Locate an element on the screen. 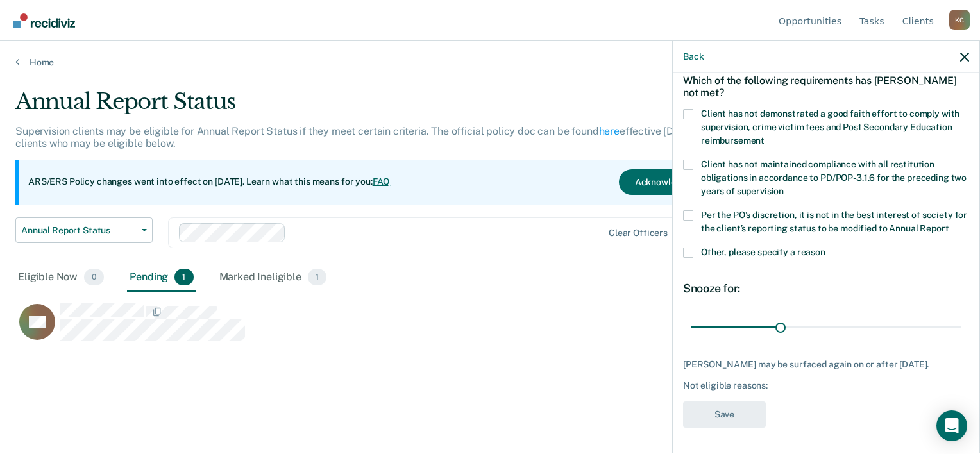 The height and width of the screenshot is (454, 980). img: Recidiviz is located at coordinates (44, 21).